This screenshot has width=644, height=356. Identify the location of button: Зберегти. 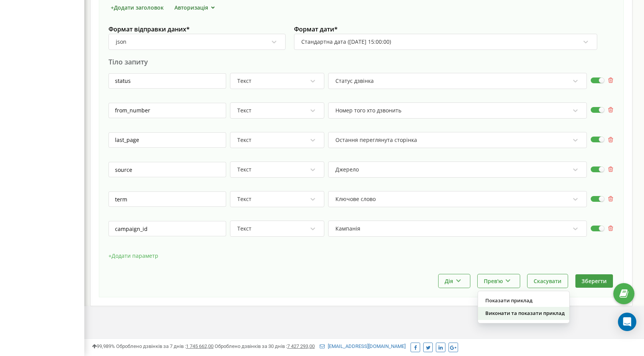
(594, 281).